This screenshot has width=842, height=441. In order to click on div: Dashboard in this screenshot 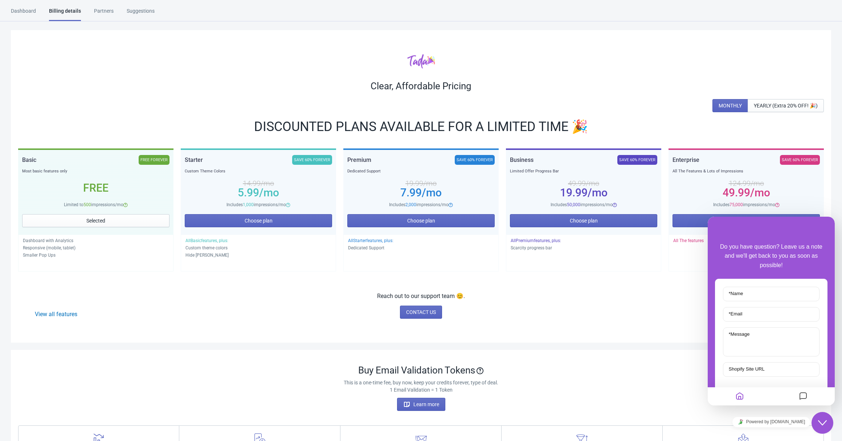, I will do `click(23, 13)`.